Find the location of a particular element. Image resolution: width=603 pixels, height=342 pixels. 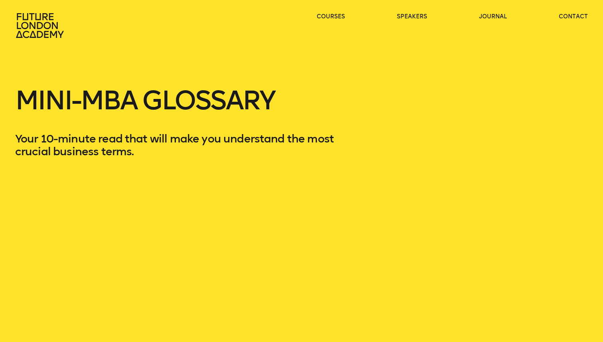

a: speakers is located at coordinates (412, 17).